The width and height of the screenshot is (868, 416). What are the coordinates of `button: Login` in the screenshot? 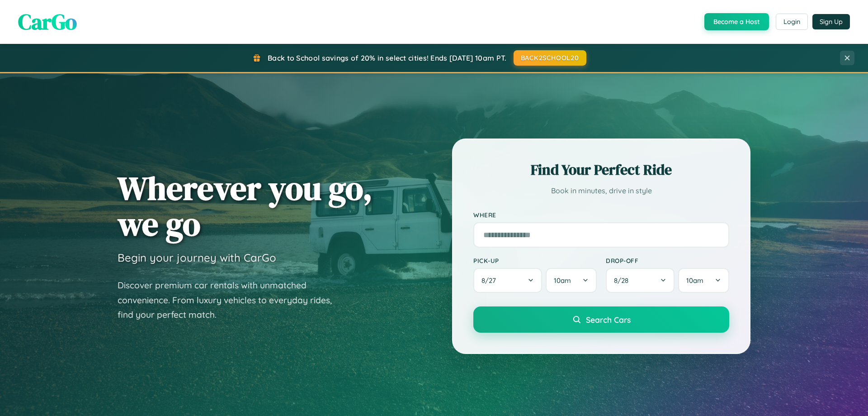 It's located at (792, 22).